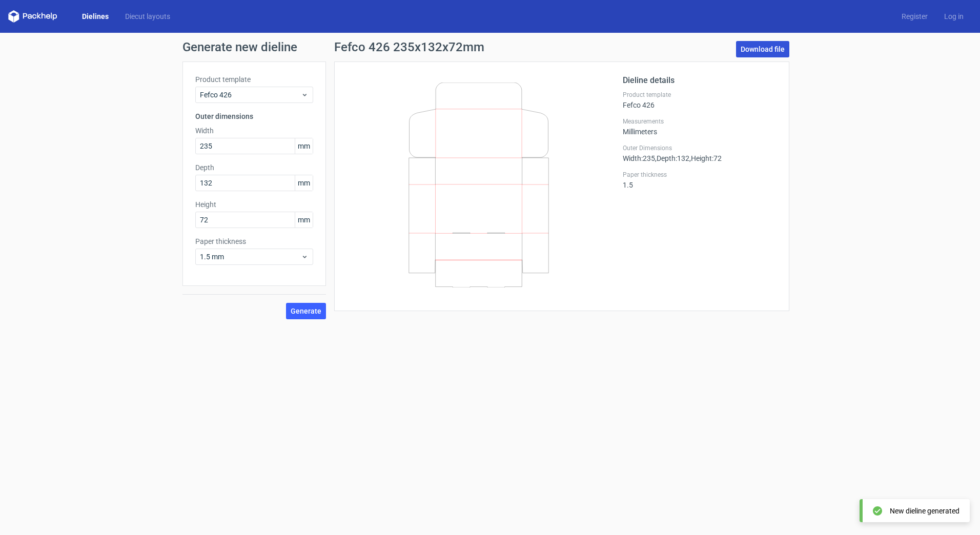 Image resolution: width=980 pixels, height=535 pixels. I want to click on div: Millimeters, so click(699, 126).